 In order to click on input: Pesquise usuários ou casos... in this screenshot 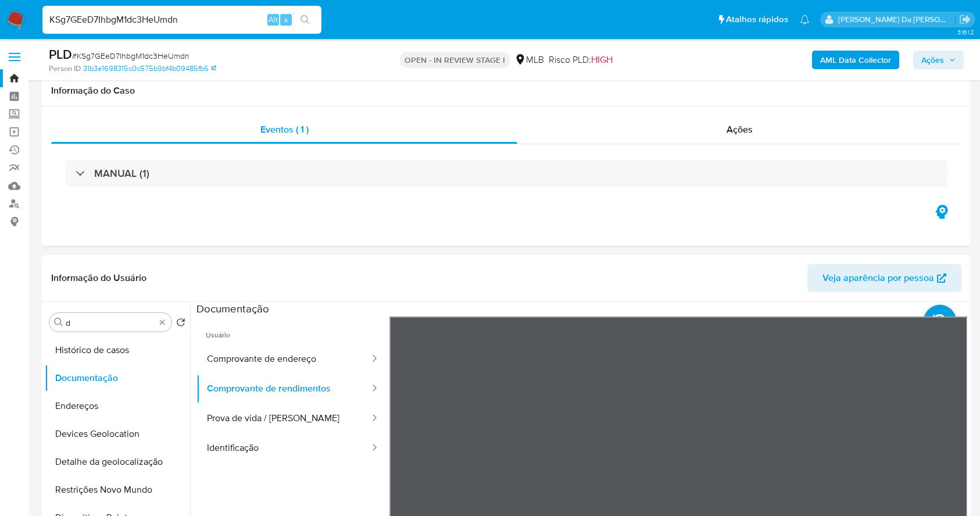, I will do `click(182, 19)`.